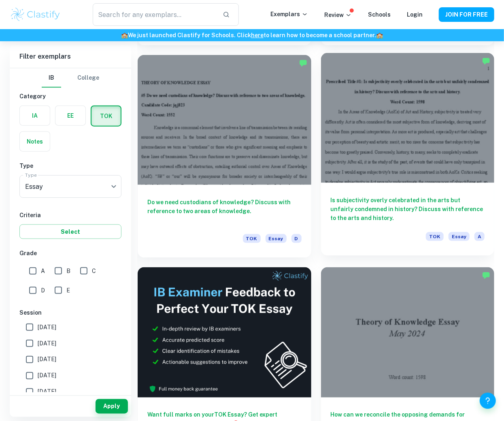 This screenshot has height=421, width=504. Describe the element at coordinates (35, 15) in the screenshot. I see `img: Clastify logo` at that location.